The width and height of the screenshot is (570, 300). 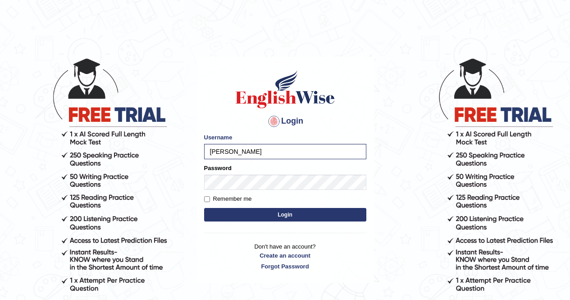 What do you see at coordinates (285, 89) in the screenshot?
I see `img: Logo of English Wise sign in for intelligent practice with AI` at bounding box center [285, 89].